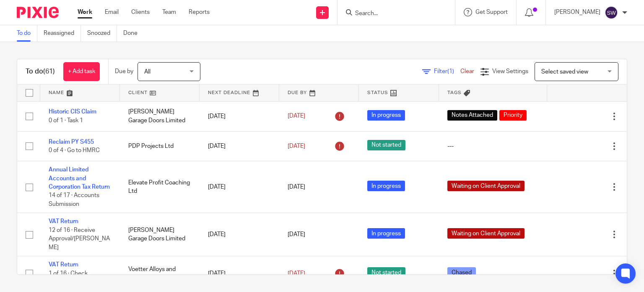  I want to click on span: 14 of 17 · Accounts Submission, so click(74, 200).